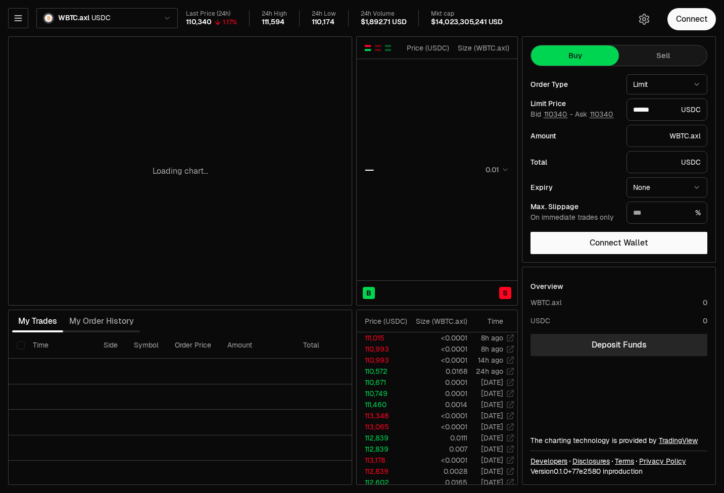 The image size is (724, 493). What do you see at coordinates (21, 345) in the screenshot?
I see `button: Select all` at bounding box center [21, 345].